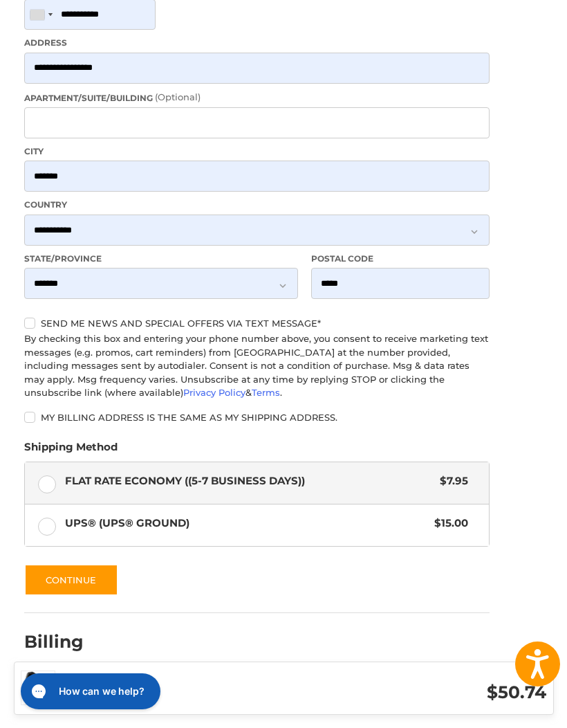  What do you see at coordinates (257, 152) in the screenshot?
I see `label: City` at bounding box center [257, 152].